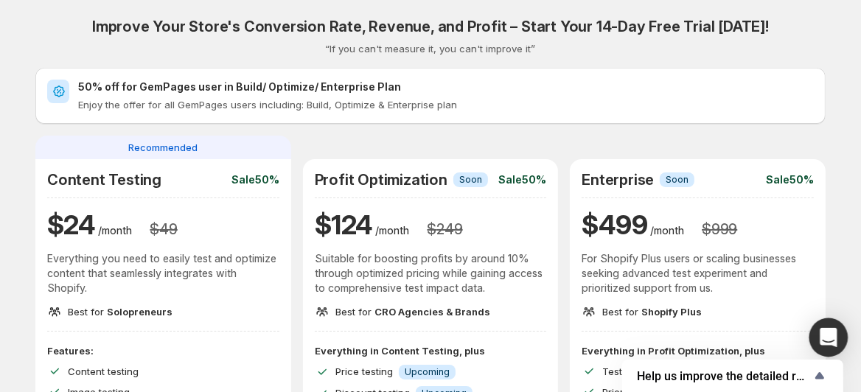 Image resolution: width=861 pixels, height=392 pixels. What do you see at coordinates (163, 229) in the screenshot?
I see `h3: $ 49` at bounding box center [163, 229].